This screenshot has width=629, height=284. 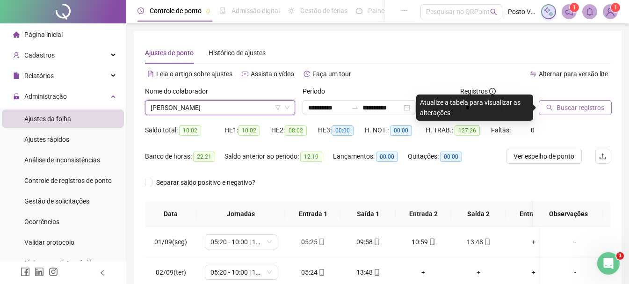 What do you see at coordinates (615, 7) in the screenshot?
I see `sup: Atualize o seu contato no menu Meus Dados` at bounding box center [615, 7].